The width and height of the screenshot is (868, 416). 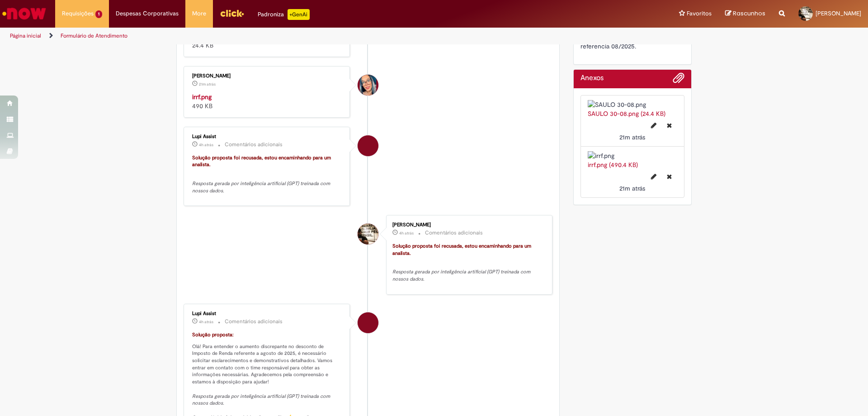 I want to click on a: SAULO 30-08.png (24.4 KB), so click(x=626, y=114).